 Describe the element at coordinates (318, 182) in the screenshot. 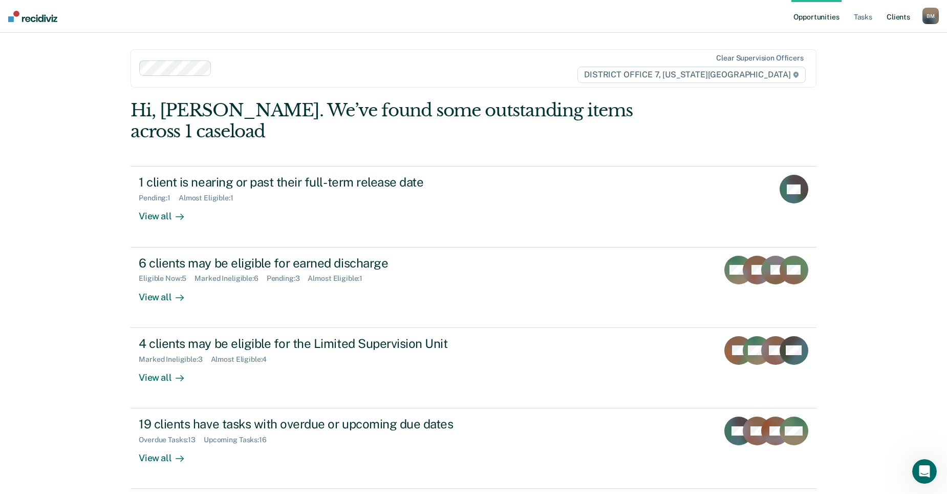

I see `div: 1 client is nearing or past their full-term release date` at that location.